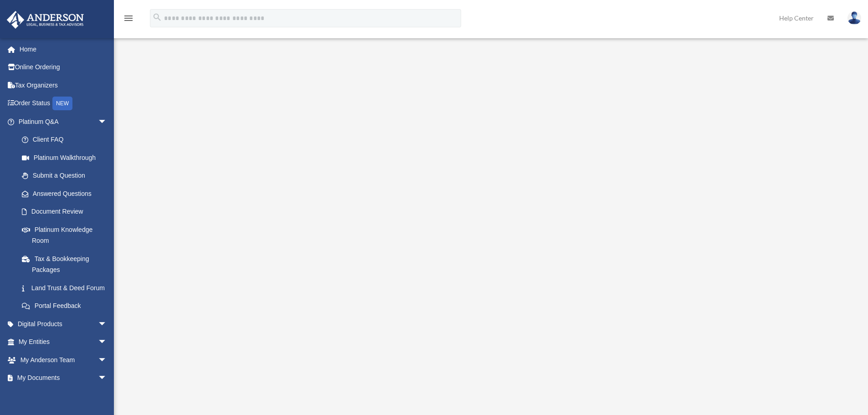  Describe the element at coordinates (67, 140) in the screenshot. I see `a: Client FAQ` at that location.